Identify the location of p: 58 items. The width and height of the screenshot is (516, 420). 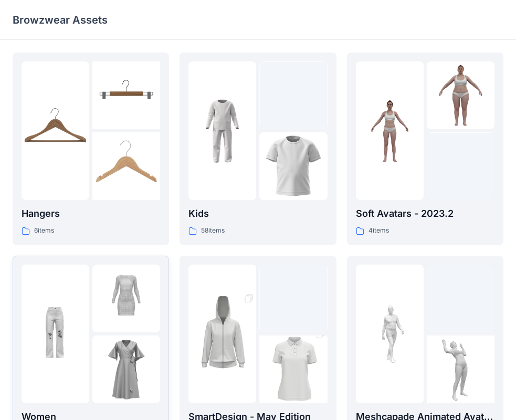
(213, 231).